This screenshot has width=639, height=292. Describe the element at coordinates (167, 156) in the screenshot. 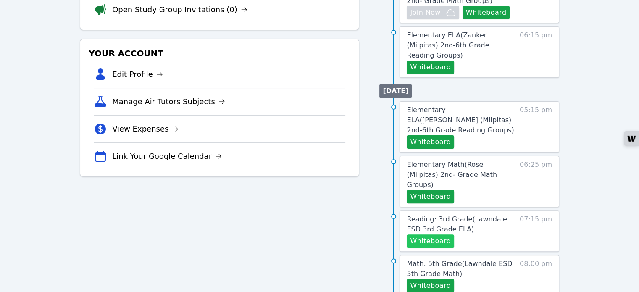

I see `a: Link Your Google Calendar` at that location.